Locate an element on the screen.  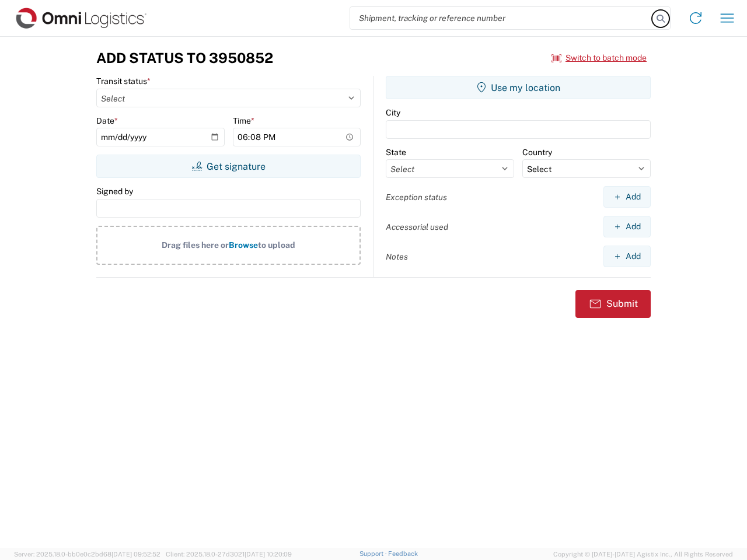
label: Time is located at coordinates (243, 121).